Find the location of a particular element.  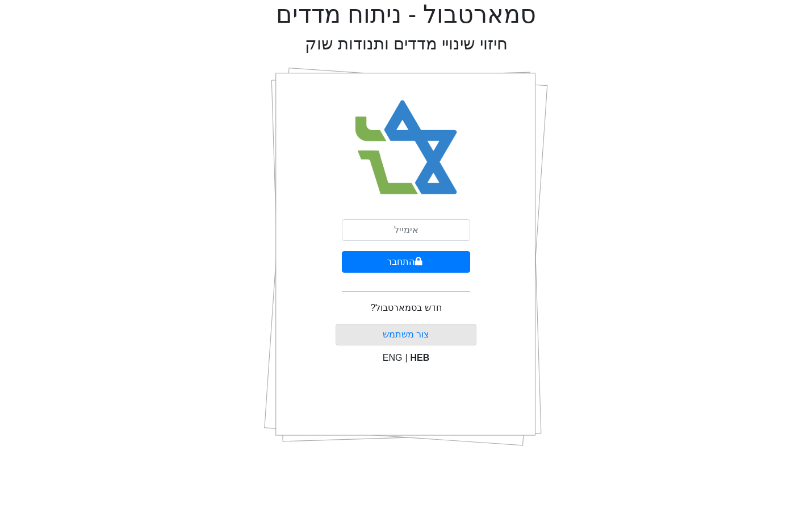

h2: חיזוי שינויי מדדים ותנודות שוק is located at coordinates (406, 44).